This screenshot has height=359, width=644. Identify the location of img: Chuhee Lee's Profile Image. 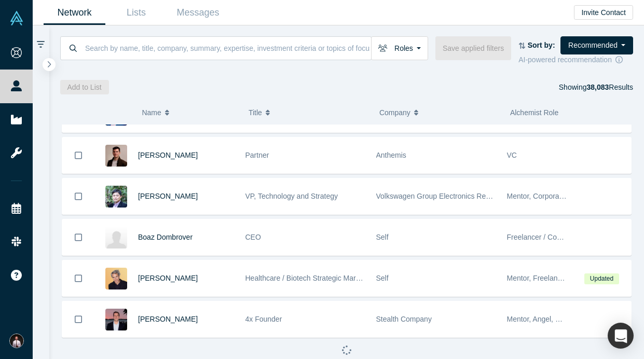
(116, 197).